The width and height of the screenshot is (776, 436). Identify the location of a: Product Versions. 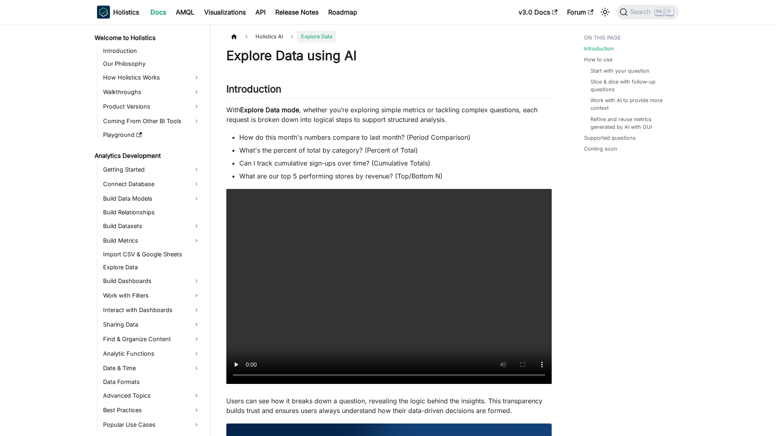
(152, 107).